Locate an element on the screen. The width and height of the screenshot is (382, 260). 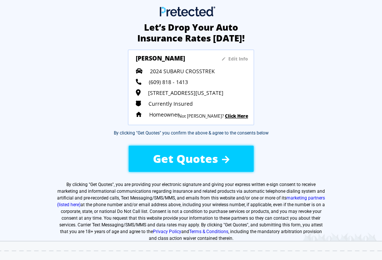
span: Currently Insured is located at coordinates (171, 103).